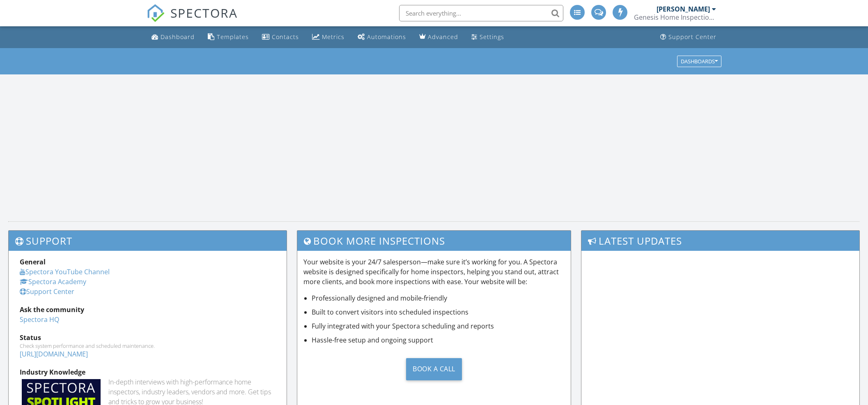 This screenshot has width=868, height=405. What do you see at coordinates (438, 340) in the screenshot?
I see `li: Hassle-free setup and ongoing support` at bounding box center [438, 340].